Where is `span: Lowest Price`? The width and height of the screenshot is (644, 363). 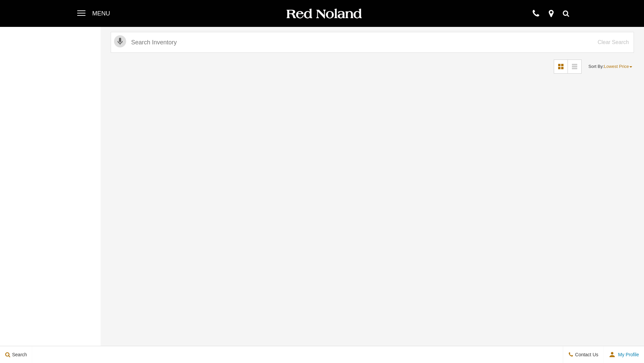
span: Lowest Price is located at coordinates (616, 66).